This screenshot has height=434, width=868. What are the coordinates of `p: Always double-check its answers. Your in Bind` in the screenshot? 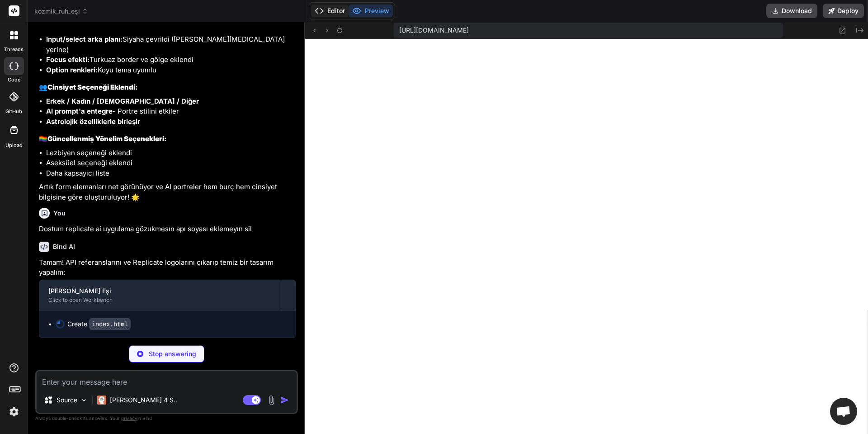 It's located at (166, 418).